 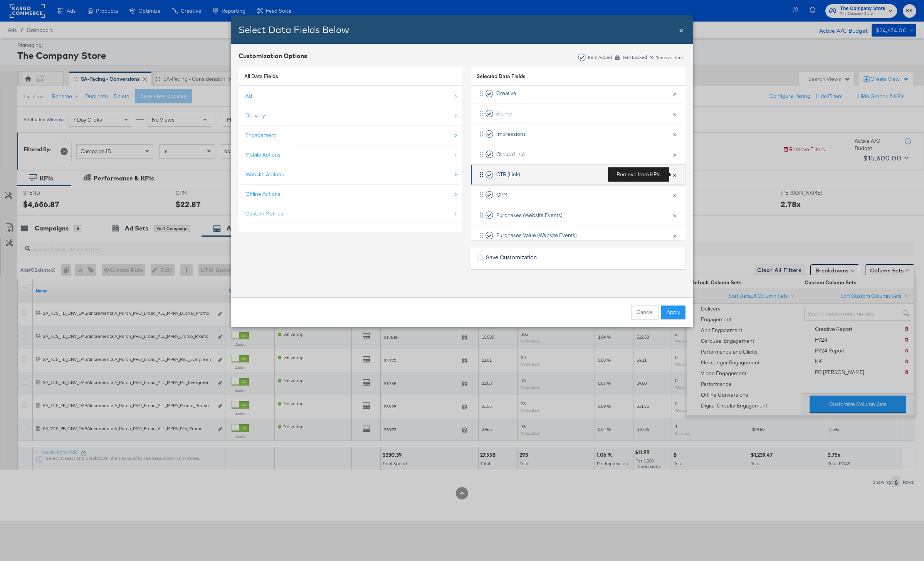 What do you see at coordinates (261, 76) in the screenshot?
I see `span: All Data Fields` at bounding box center [261, 76].